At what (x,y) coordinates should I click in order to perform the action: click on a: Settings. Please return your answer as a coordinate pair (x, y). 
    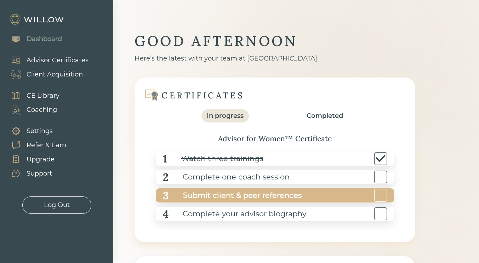
    Looking at the image, I should click on (35, 131).